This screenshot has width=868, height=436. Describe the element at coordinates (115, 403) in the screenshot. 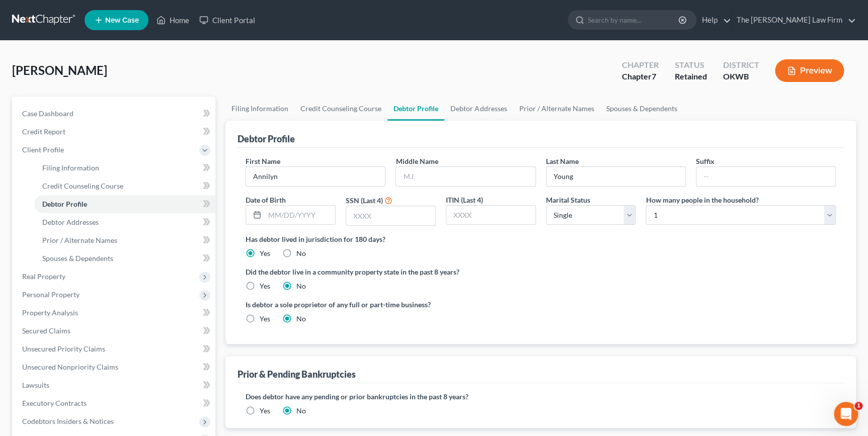

I see `a: Executory Contracts` at that location.